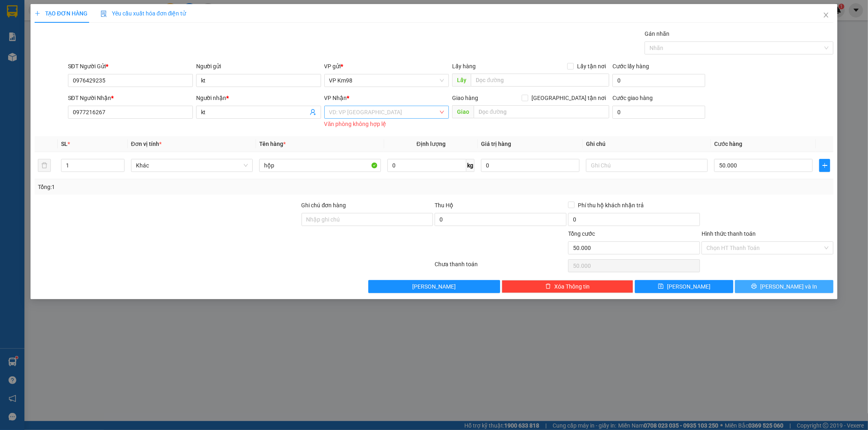 The width and height of the screenshot is (868, 430). Describe the element at coordinates (501, 267) in the screenshot. I see `div: Chưa thanh toán` at that location.